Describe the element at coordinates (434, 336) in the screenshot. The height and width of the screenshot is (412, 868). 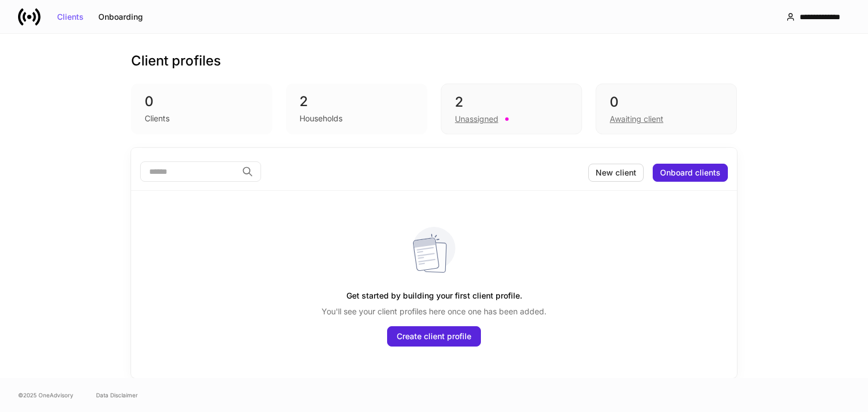
I see `button: Create client profile` at that location.